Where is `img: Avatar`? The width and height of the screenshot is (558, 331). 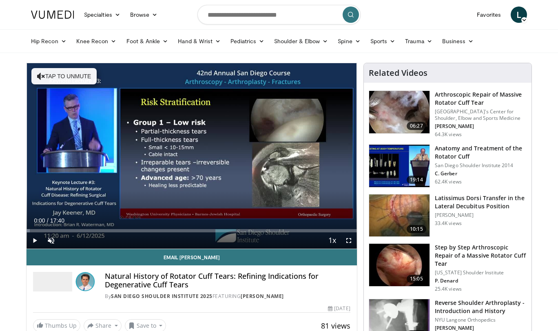 img: Avatar is located at coordinates (85, 282).